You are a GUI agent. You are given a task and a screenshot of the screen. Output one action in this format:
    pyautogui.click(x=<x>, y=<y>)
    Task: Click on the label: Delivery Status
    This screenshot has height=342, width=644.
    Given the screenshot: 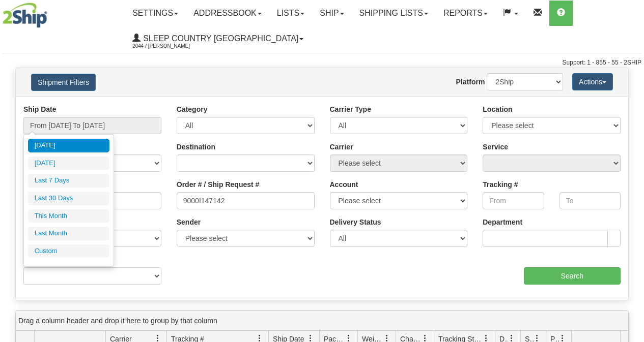 What is the action you would take?
    pyautogui.click(x=355, y=222)
    